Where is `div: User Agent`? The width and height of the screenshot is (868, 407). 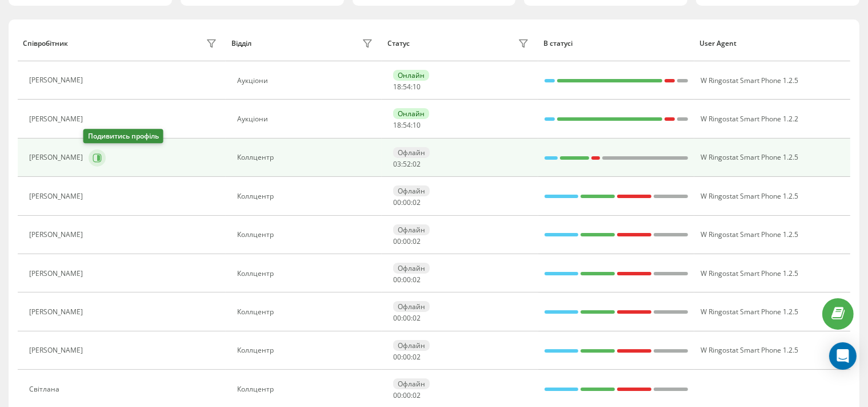 div: User Agent is located at coordinates (772, 44).